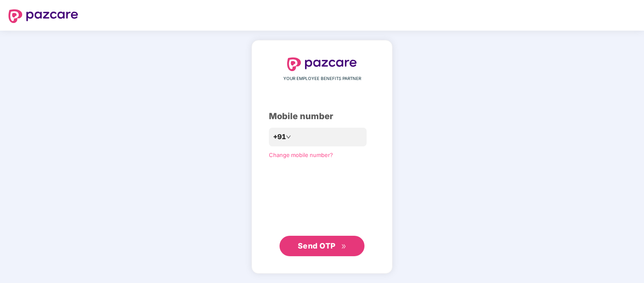 The height and width of the screenshot is (283, 644). What do you see at coordinates (344, 246) in the screenshot?
I see `span: double-right` at bounding box center [344, 246].